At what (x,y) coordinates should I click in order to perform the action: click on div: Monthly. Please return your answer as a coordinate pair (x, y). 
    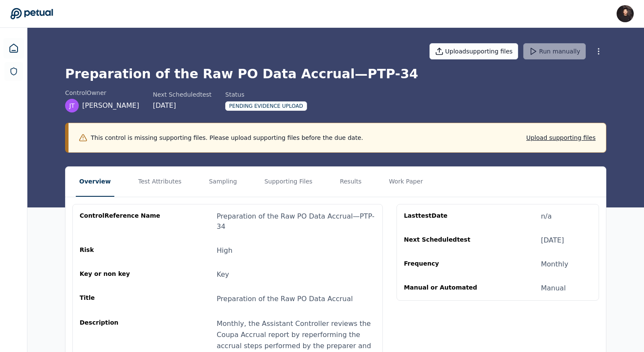
    Looking at the image, I should click on (554, 265).